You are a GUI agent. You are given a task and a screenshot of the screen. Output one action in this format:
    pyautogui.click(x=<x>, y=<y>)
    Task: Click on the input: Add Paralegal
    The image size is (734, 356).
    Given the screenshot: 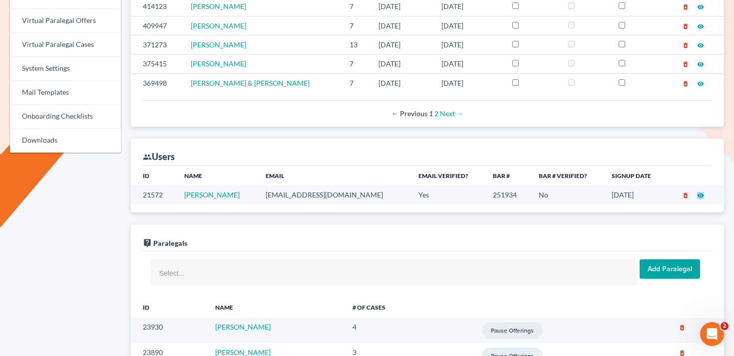 What is the action you would take?
    pyautogui.click(x=669, y=270)
    